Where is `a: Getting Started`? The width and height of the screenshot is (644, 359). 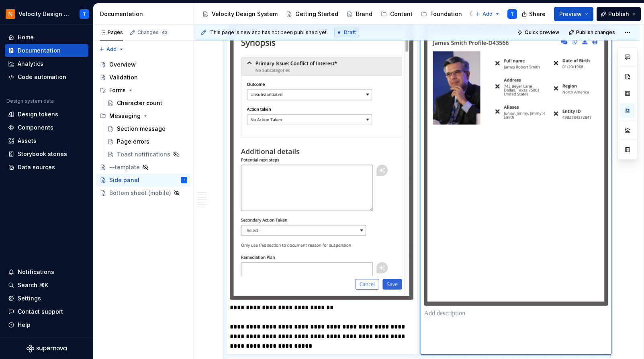 a: Getting Started is located at coordinates (312, 14).